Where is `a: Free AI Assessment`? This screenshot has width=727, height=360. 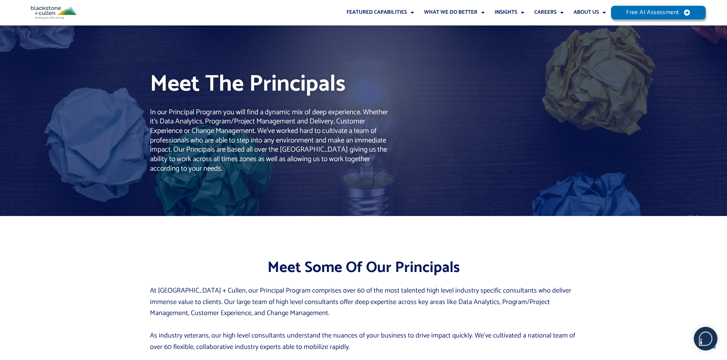
a: Free AI Assessment is located at coordinates (658, 13).